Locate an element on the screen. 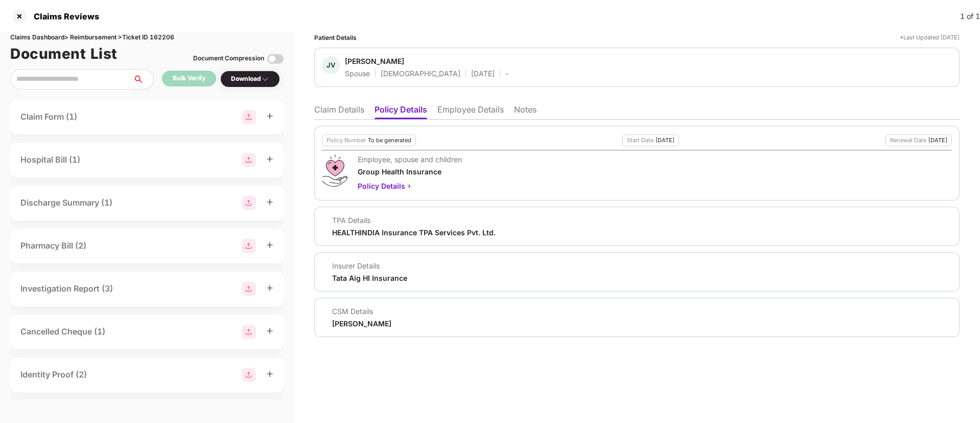  div: TPA Details is located at coordinates (414, 220).